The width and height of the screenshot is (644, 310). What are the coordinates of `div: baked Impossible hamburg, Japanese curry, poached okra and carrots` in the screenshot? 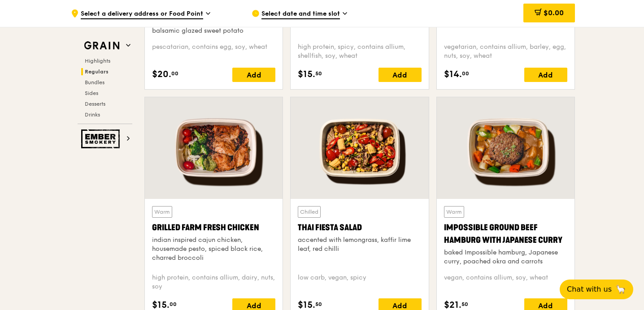 It's located at (505, 257).